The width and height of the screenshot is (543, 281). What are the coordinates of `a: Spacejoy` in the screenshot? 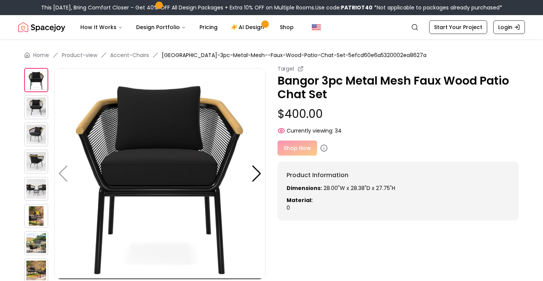 It's located at (41, 27).